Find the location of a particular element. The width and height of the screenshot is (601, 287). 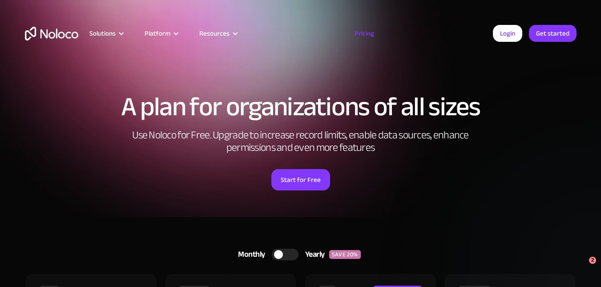

div: SAVE 20% is located at coordinates (345, 254).